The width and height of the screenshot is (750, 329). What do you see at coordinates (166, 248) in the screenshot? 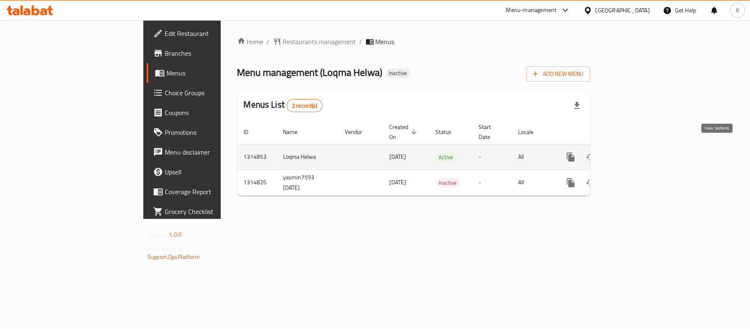
I see `span: Get support on:` at bounding box center [166, 248].